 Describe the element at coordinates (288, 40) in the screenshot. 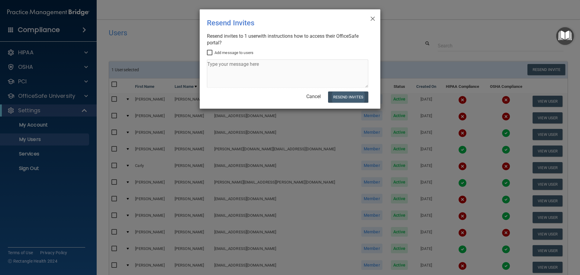

I see `div: Resend invites to 1 user with instructions how to access their OfficeSafe portal?` at that location.